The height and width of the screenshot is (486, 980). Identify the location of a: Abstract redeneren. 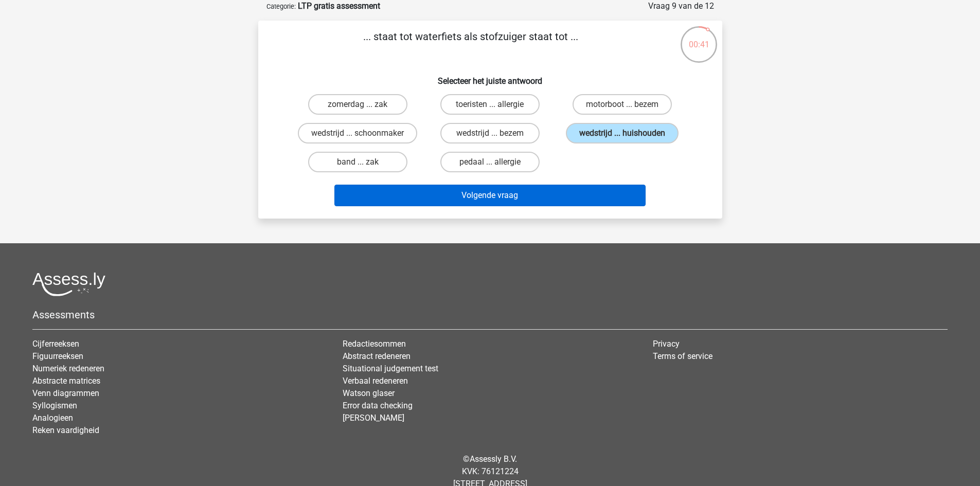
(377, 356).